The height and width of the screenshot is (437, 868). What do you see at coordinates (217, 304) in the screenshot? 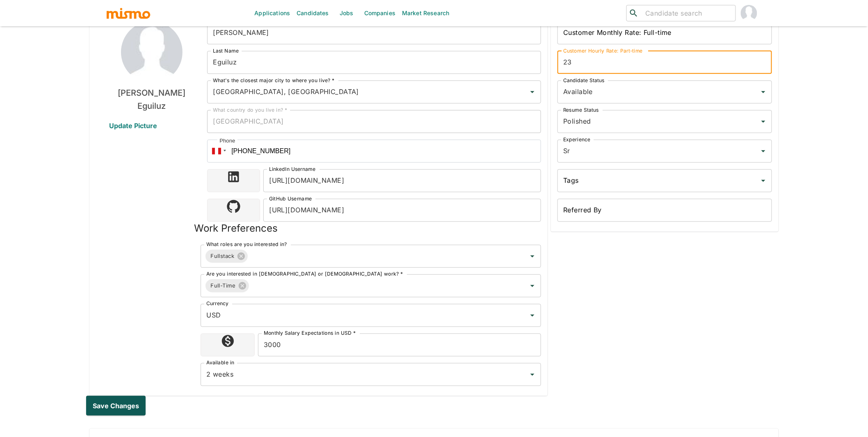
I see `label: Currency` at bounding box center [217, 304].